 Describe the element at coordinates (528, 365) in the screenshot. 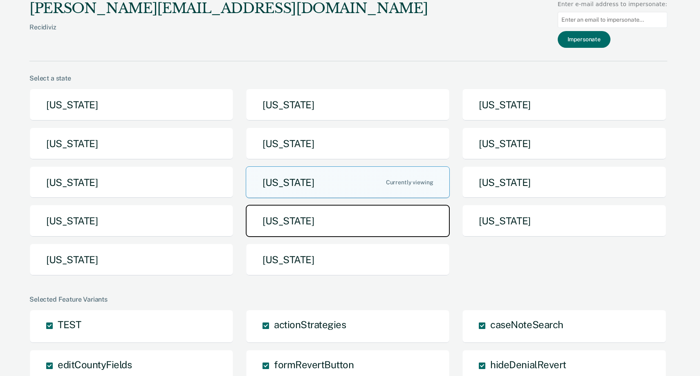

I see `span: hideDenialRevert` at that location.